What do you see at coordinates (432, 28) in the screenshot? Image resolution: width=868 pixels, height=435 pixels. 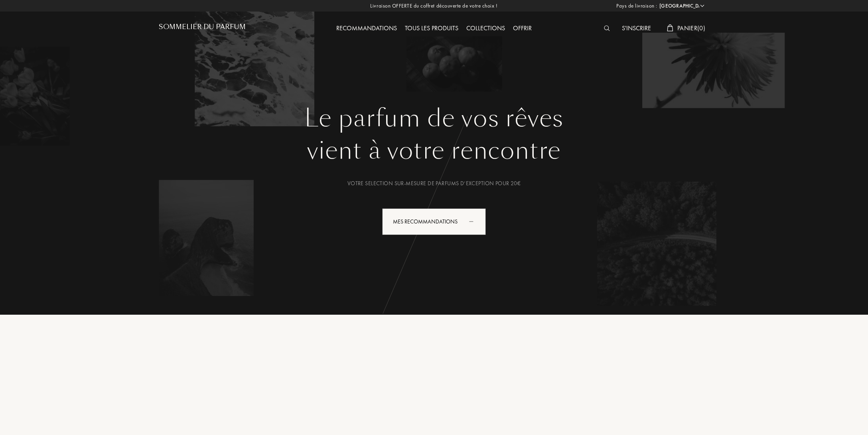 I see `div: Tous les produits` at bounding box center [432, 28].